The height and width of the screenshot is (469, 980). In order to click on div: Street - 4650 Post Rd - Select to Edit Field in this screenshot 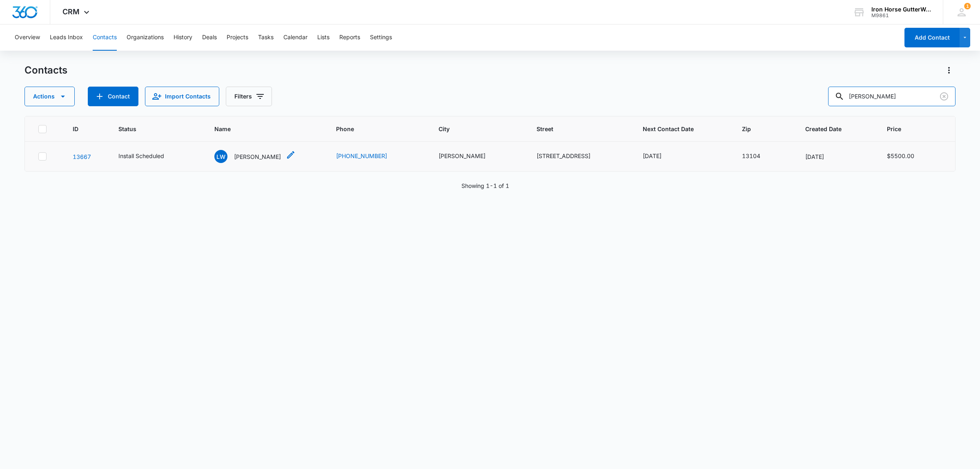, I will do `click(571, 156)`.